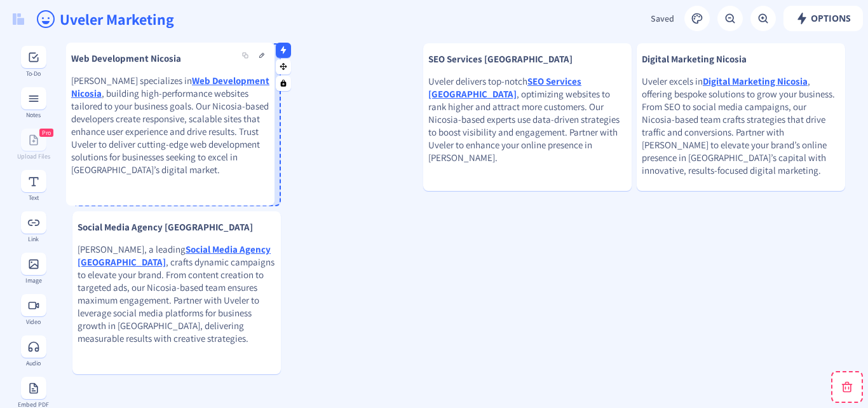  What do you see at coordinates (33, 197) in the screenshot?
I see `div: Text` at bounding box center [33, 197].